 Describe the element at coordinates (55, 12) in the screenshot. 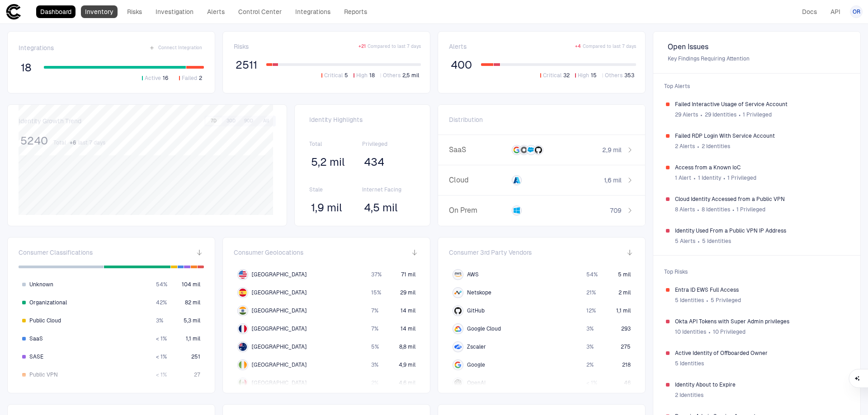

I see `a: Dashboard` at that location.